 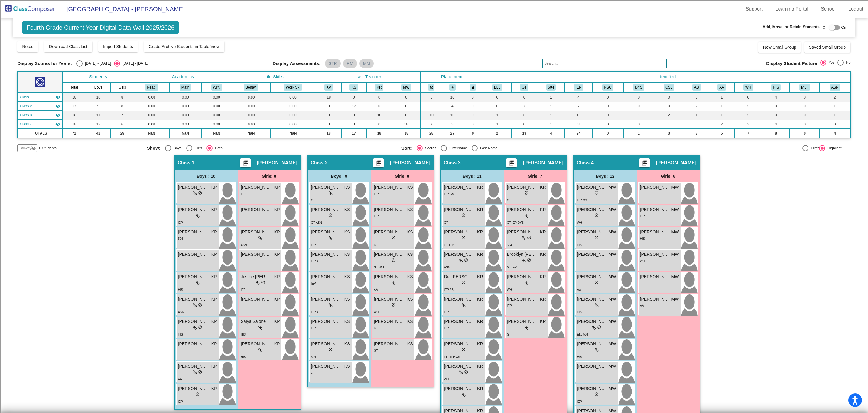 I want to click on span: Notes, so click(x=27, y=47).